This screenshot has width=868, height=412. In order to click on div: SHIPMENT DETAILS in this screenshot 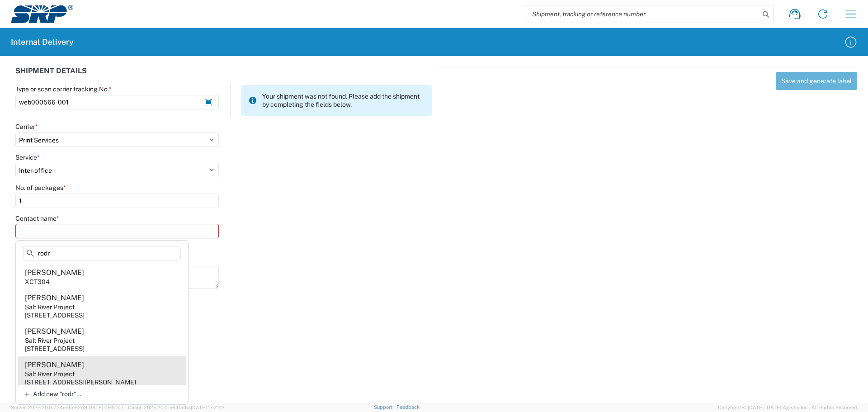, I will do `click(224, 76)`.